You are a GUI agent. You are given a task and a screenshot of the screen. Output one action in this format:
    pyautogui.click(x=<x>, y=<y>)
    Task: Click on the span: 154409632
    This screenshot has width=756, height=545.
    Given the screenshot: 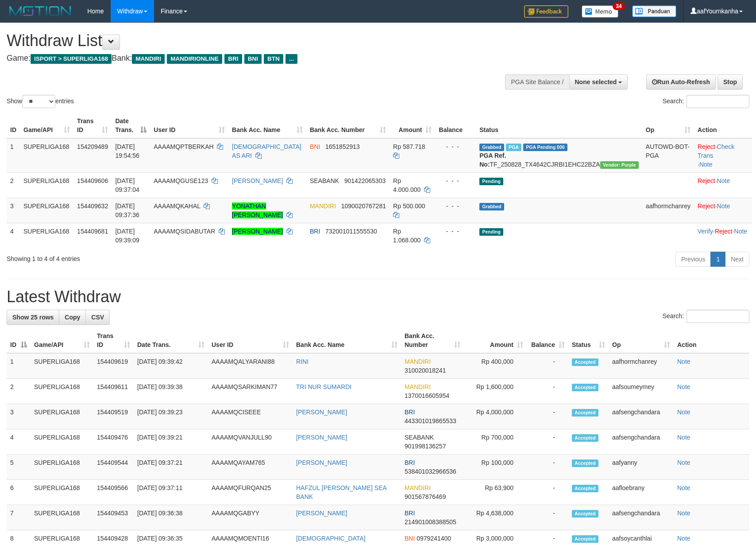 What is the action you would take?
    pyautogui.click(x=92, y=206)
    